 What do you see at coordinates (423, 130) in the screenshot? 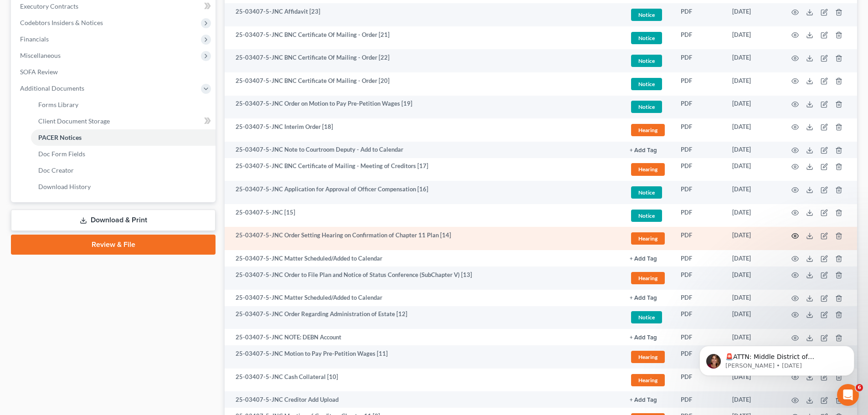
I see `td: 25-03407-5-JNC Interim Order [18]` at bounding box center [423, 130].